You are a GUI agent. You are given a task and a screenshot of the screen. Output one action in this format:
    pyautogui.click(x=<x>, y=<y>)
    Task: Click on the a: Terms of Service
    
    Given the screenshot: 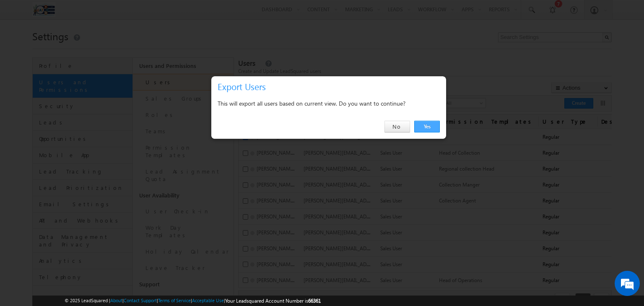 What is the action you would take?
    pyautogui.click(x=174, y=300)
    